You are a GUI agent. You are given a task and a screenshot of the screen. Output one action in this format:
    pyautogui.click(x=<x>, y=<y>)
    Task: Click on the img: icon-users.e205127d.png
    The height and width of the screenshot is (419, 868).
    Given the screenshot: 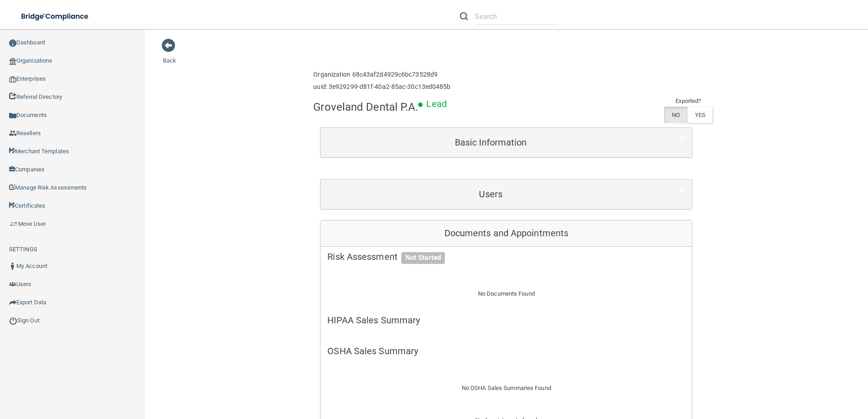 What is the action you would take?
    pyautogui.click(x=13, y=284)
    